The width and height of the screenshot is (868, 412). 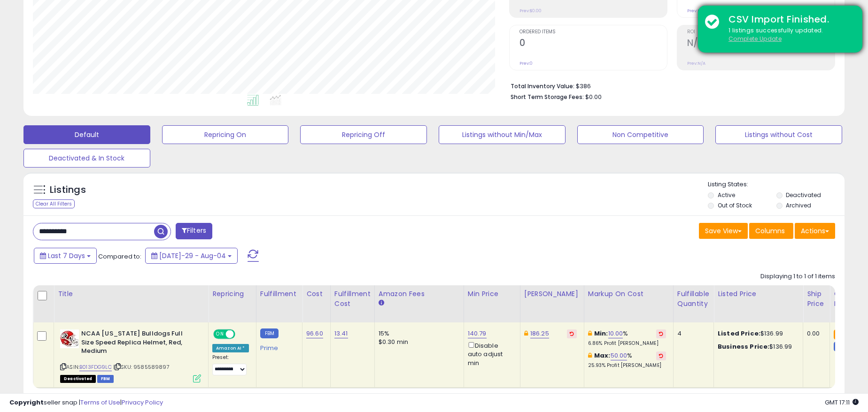 What do you see at coordinates (477, 334) in the screenshot?
I see `a: 140.79` at bounding box center [477, 334].